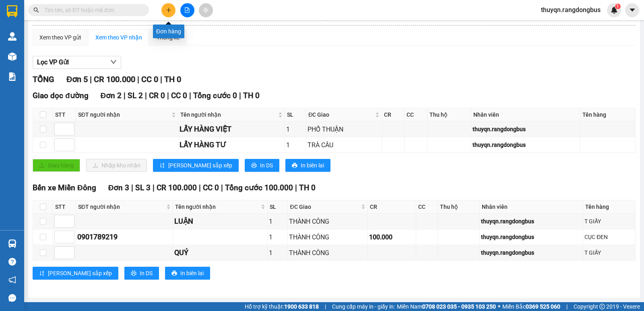 The height and width of the screenshot is (311, 644). I want to click on div: Đơn hàng, so click(169, 32).